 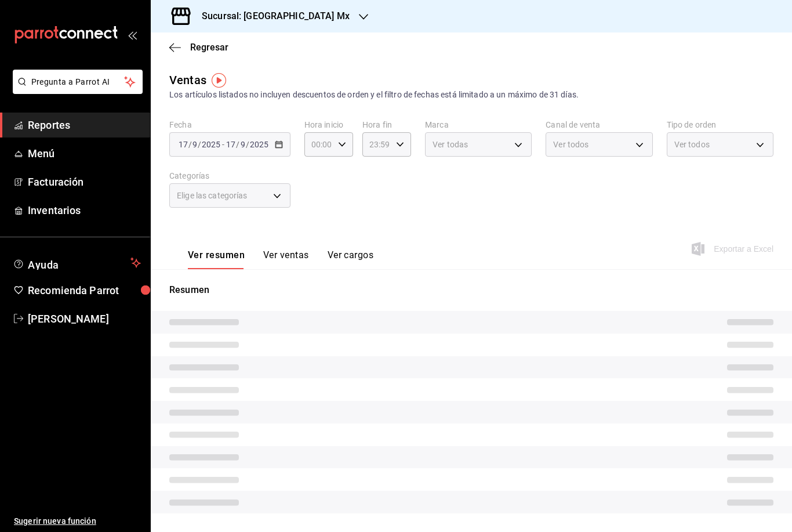 What do you see at coordinates (84, 153) in the screenshot?
I see `span: Menú` at bounding box center [84, 153].